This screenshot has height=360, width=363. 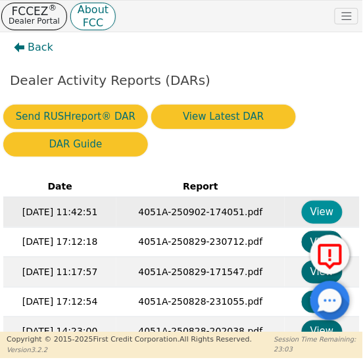 I want to click on span: Back, so click(x=40, y=47).